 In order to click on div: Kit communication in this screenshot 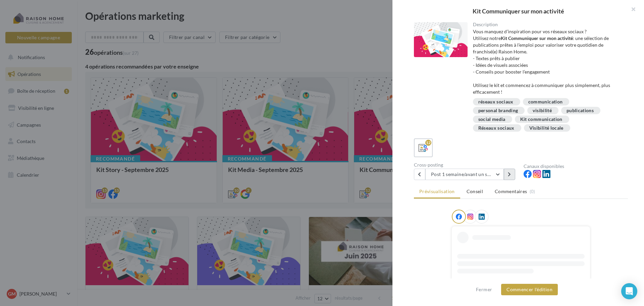, I will do `click(542, 119)`.